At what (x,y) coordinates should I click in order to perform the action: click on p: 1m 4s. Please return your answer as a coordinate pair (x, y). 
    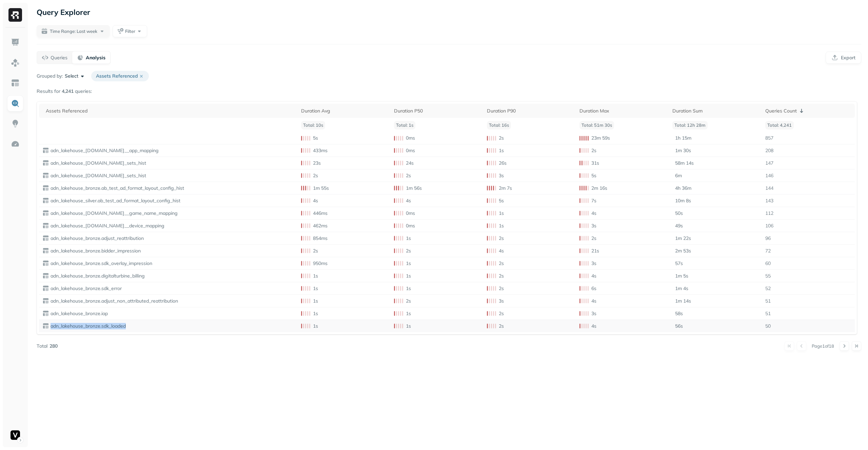
    Looking at the image, I should click on (681, 289).